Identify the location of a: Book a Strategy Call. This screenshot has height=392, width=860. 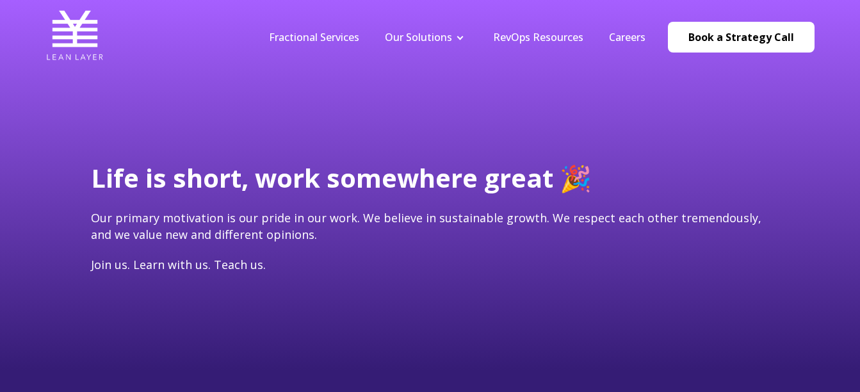
(741, 37).